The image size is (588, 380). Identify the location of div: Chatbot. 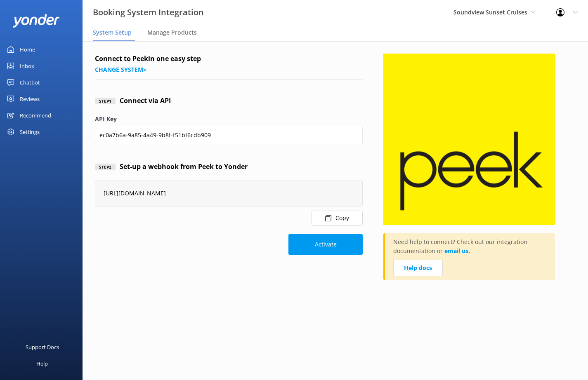
(30, 82).